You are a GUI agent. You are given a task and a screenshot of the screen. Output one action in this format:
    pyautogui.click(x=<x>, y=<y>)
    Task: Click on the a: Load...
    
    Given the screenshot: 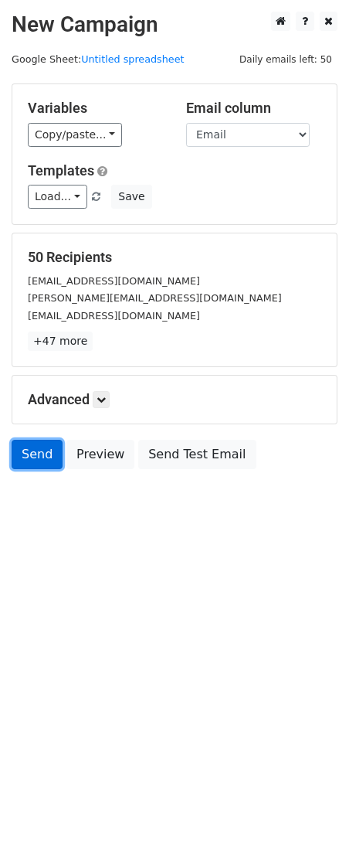 What is the action you would take?
    pyautogui.click(x=57, y=197)
    